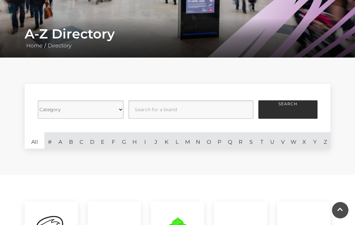  I want to click on a: L, so click(177, 140).